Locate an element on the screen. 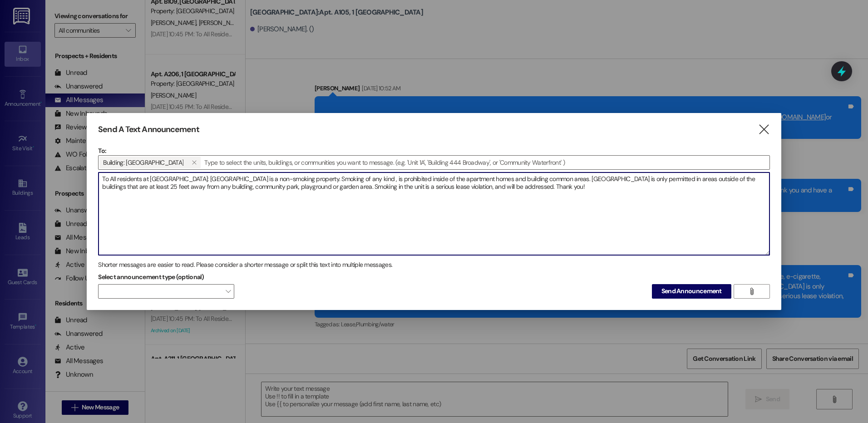 The height and width of the screenshot is (423, 868). p: To: is located at coordinates (434, 151).